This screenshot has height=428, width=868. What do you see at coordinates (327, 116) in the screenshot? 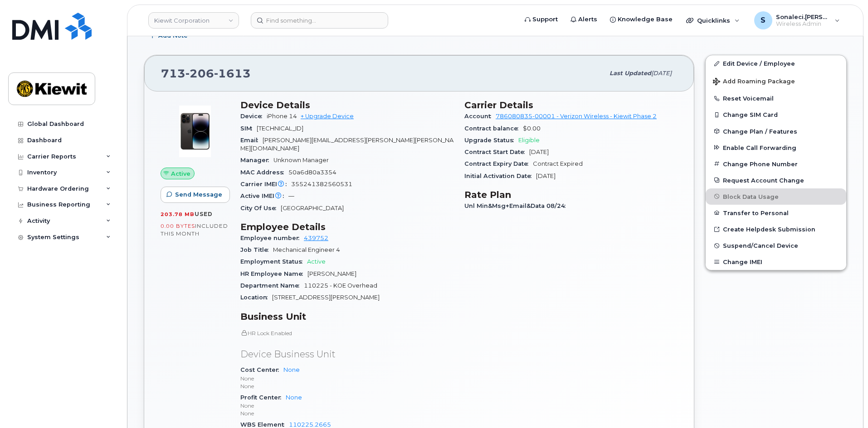
I see `a: + Upgrade Device` at bounding box center [327, 116].